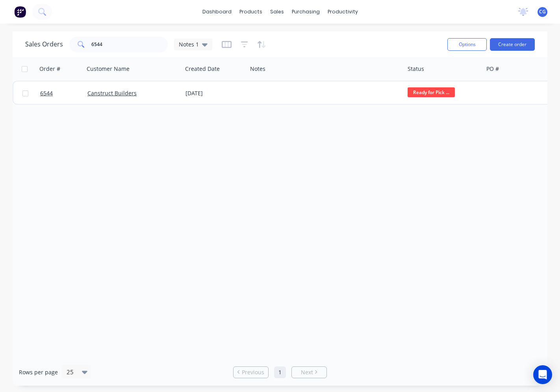  I want to click on h1: Sales Orders, so click(44, 44).